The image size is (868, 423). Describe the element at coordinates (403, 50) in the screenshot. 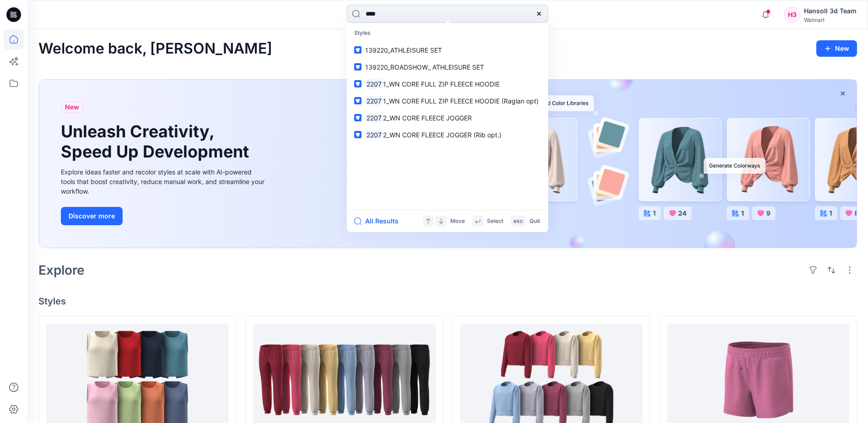

I see `span: 139220_ATHLEISURE SET` at that location.